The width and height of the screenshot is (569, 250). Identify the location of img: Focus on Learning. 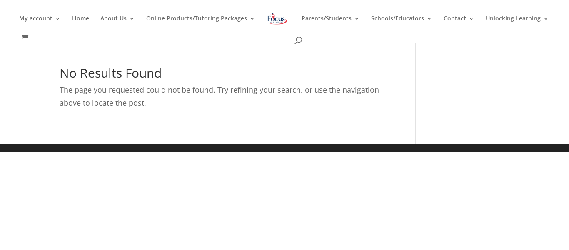
(278, 19).